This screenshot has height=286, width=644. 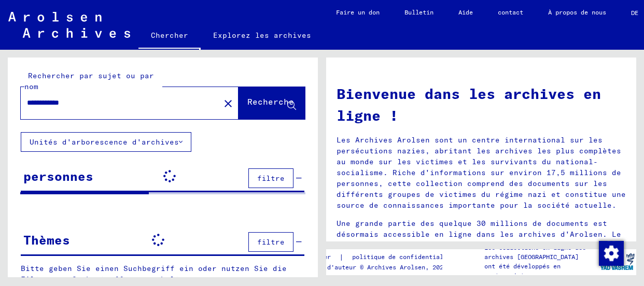 I want to click on font: personnes, so click(x=58, y=176).